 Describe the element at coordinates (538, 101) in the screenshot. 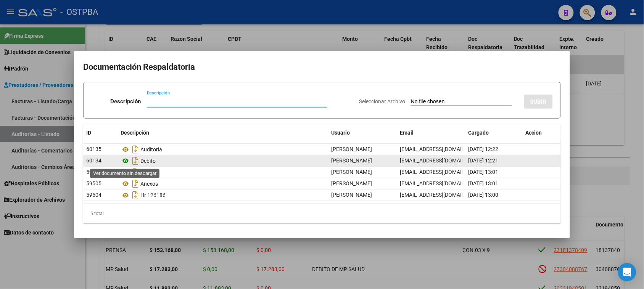

I see `button: SUBIR` at that location.